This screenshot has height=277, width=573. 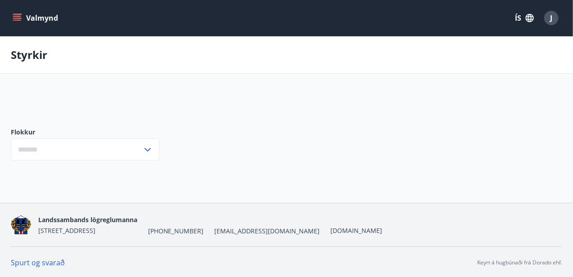 What do you see at coordinates (524, 18) in the screenshot?
I see `button: ÍS` at bounding box center [524, 18].